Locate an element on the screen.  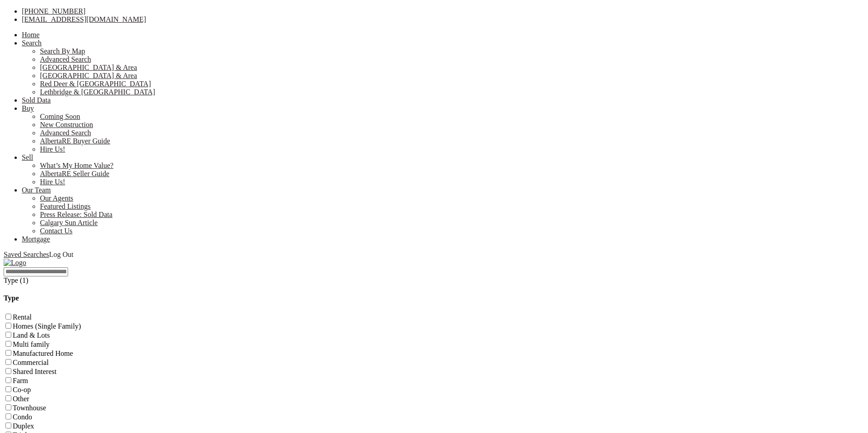
label: Homes (Single Family) is located at coordinates (42, 325).